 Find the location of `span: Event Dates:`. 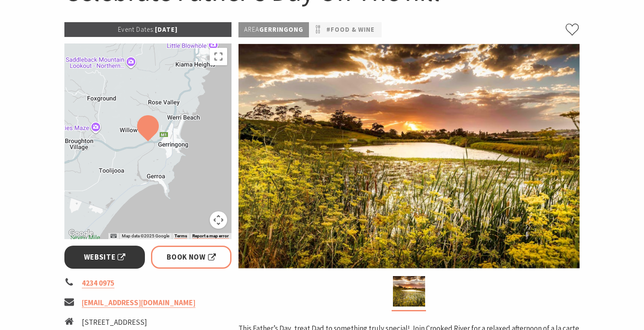

span: Event Dates: is located at coordinates (136, 29).